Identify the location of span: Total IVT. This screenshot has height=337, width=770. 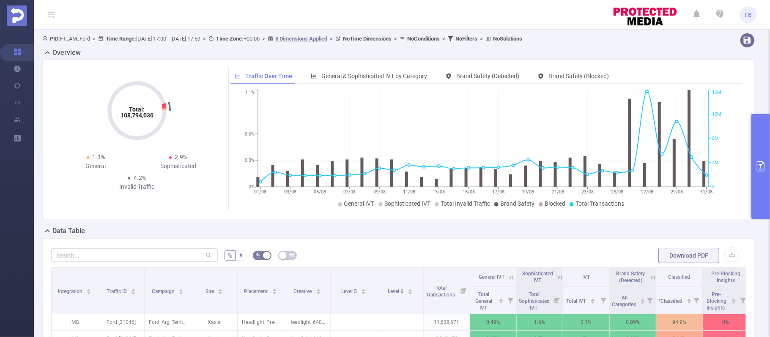
(577, 302).